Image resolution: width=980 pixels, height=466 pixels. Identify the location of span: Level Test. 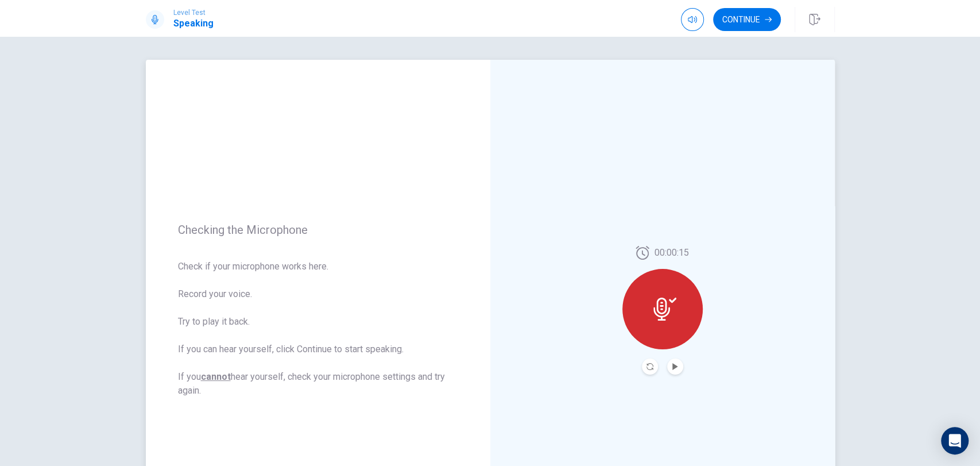
(194, 13).